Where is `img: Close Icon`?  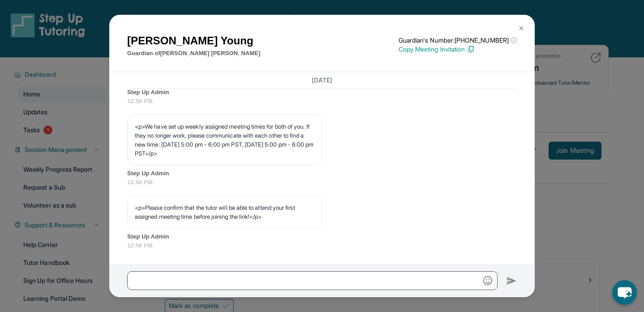
img: Close Icon is located at coordinates (521, 28).